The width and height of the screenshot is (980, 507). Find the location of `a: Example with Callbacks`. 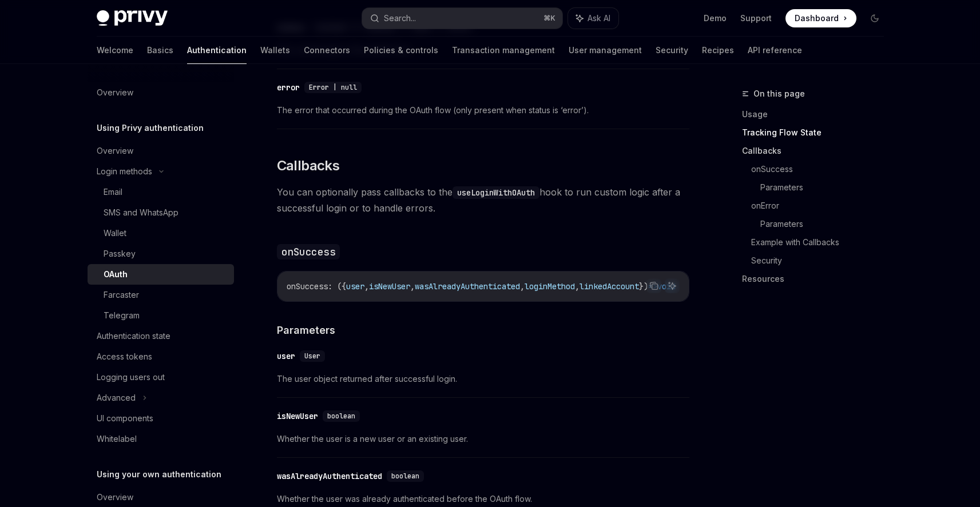

a: Example with Callbacks is located at coordinates (822, 243).